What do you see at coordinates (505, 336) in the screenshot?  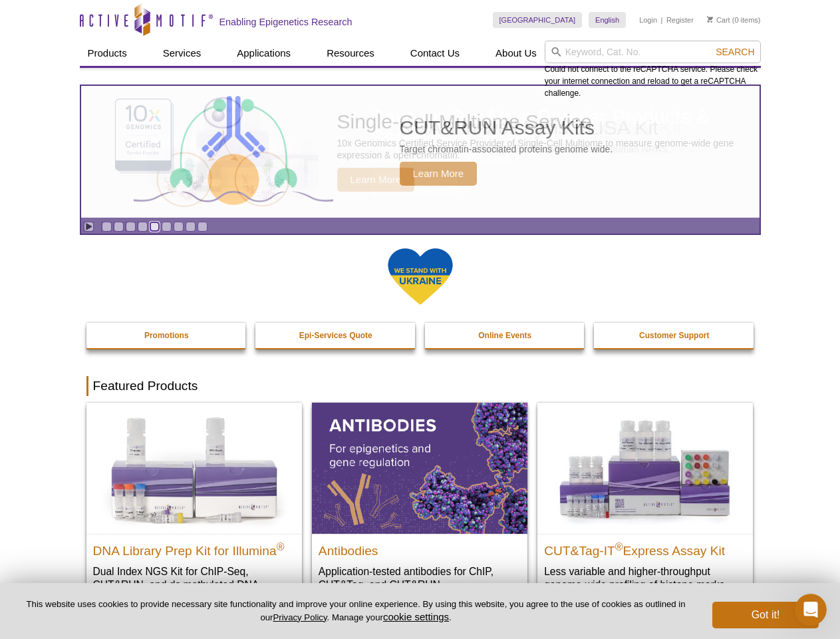 I see `strong: Online Events` at bounding box center [505, 336].